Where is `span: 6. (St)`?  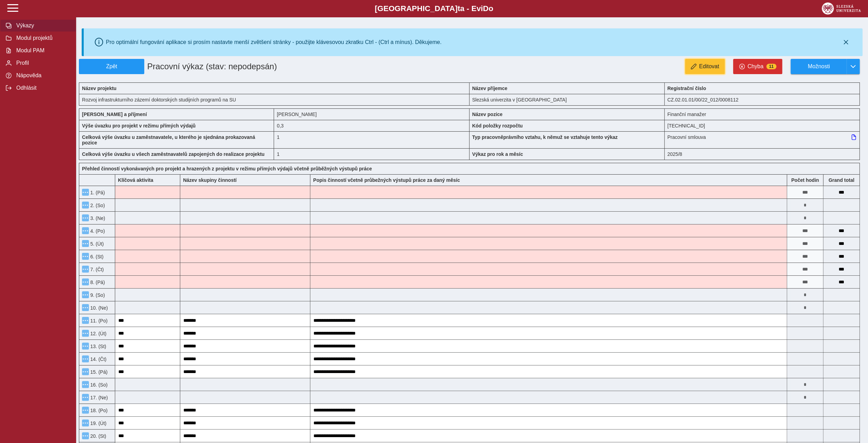 span: 6. (St) is located at coordinates (96, 256).